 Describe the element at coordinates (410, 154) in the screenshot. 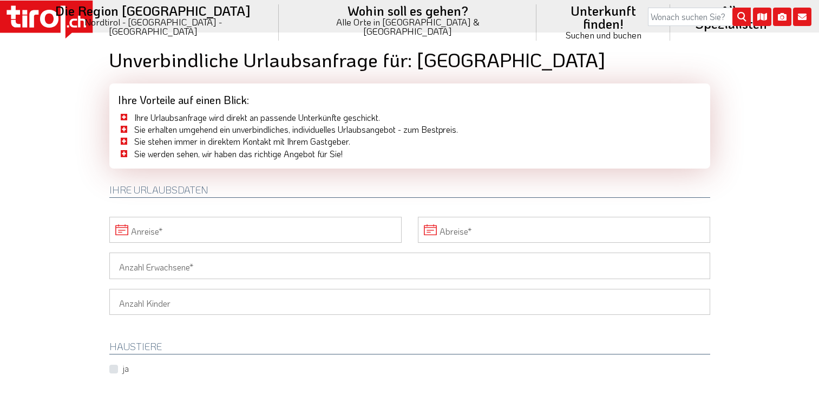

I see `li: Sie werden sehen, wir haben das richtige Angebot für Sie!` at that location.